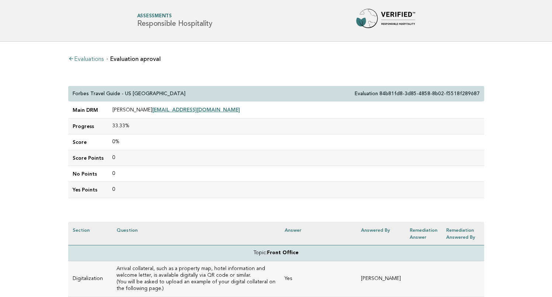  What do you see at coordinates (196, 285) in the screenshot?
I see `p: (You will be asked to upload an example of your digital collateral on the following page.)` at bounding box center [196, 285].